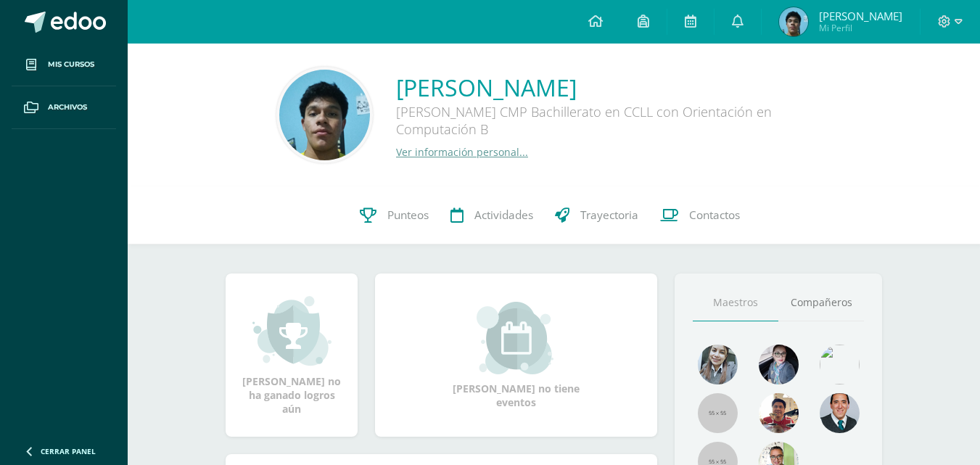  Describe the element at coordinates (68, 452) in the screenshot. I see `span: Cerrar panel` at that location.